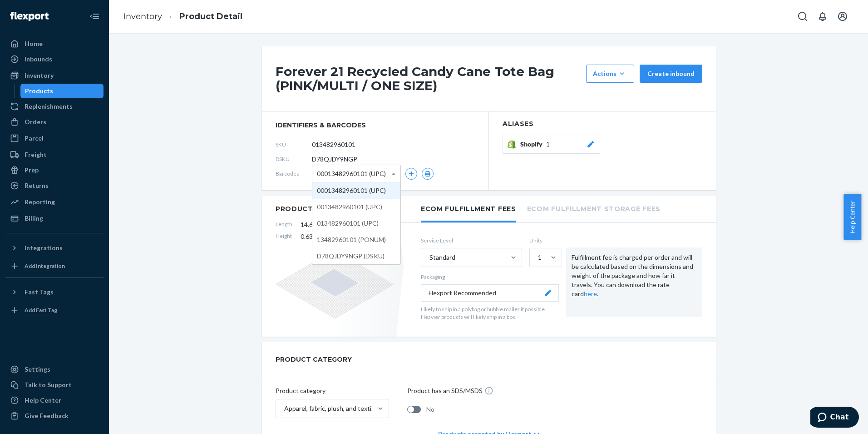 The image size is (868, 434). I want to click on div: 13482960101 (PONUM), so click(357, 239).